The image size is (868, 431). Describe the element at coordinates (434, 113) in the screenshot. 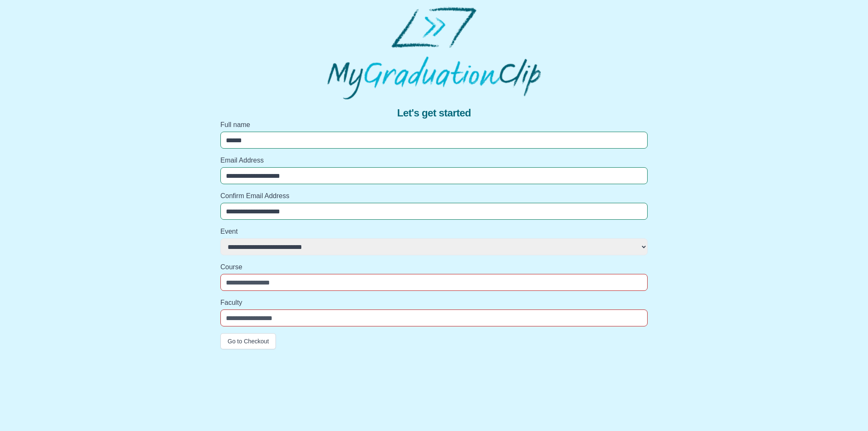

I see `span: Let's get started` at that location.